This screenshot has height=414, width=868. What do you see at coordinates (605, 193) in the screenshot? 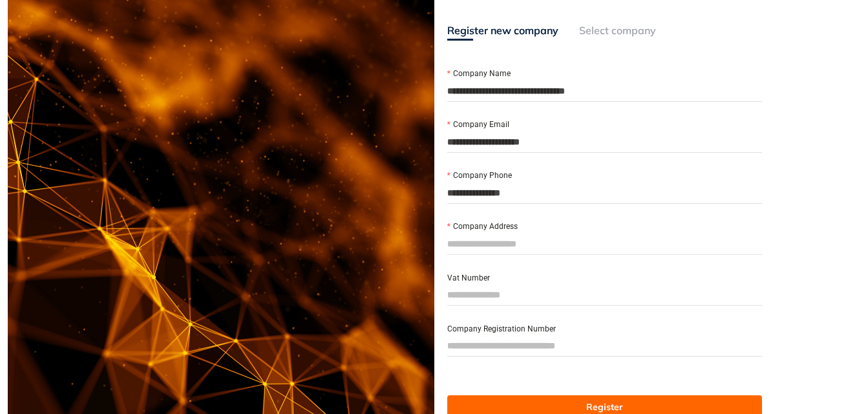
I see `input: Company Phone` at bounding box center [605, 193].